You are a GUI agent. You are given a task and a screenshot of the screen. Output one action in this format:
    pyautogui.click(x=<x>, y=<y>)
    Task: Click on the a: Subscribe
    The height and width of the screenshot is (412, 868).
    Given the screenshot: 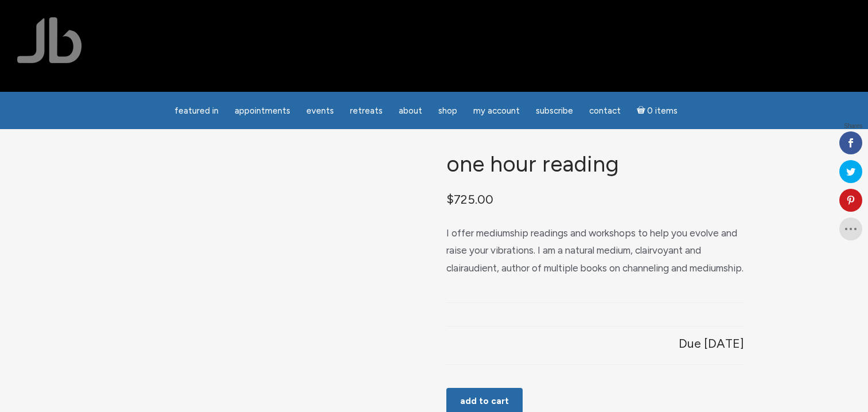 What is the action you would take?
    pyautogui.click(x=554, y=111)
    